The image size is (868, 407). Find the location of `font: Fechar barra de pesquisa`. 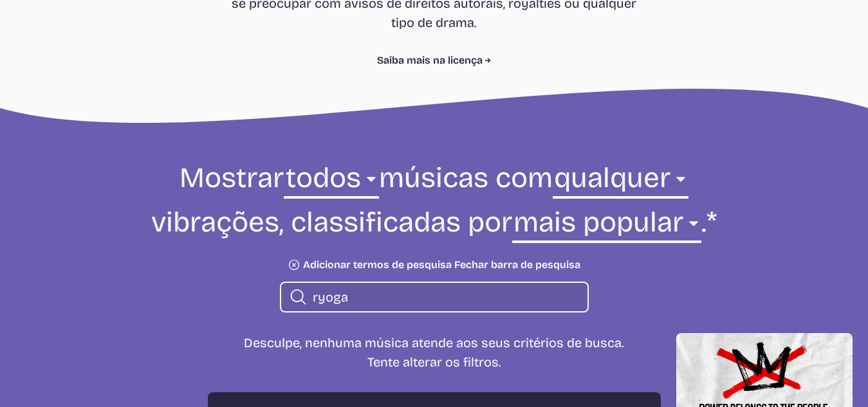

font: Fechar barra de pesquisa is located at coordinates (517, 264).